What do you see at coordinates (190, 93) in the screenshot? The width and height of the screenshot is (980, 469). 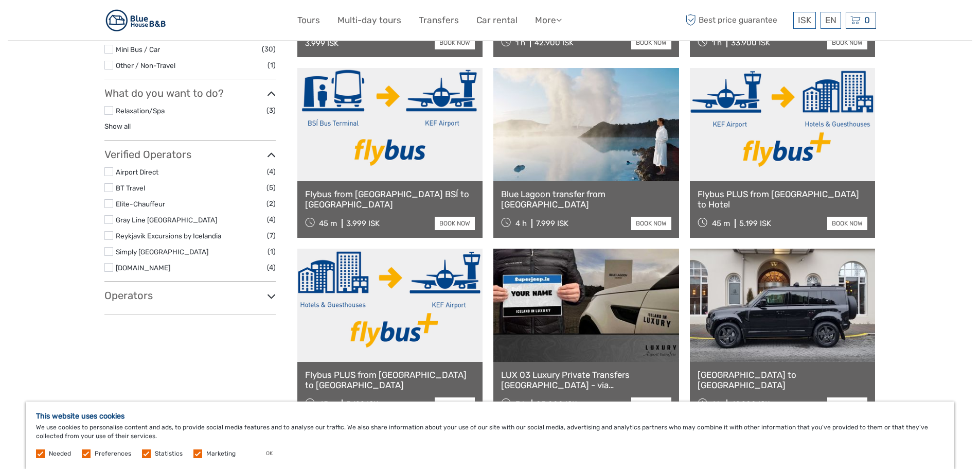 I see `h3: What do you want to do?` at bounding box center [190, 93].